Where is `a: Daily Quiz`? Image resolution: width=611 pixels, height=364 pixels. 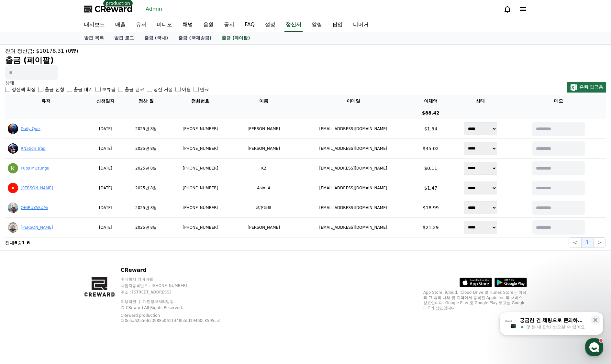
a: Daily Quiz is located at coordinates (30, 129).